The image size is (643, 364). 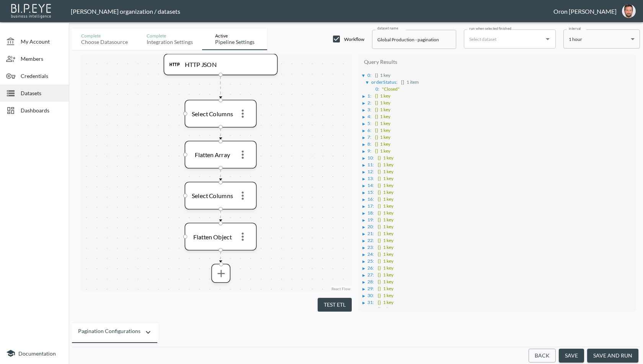 I want to click on span: 17 :, so click(x=371, y=206).